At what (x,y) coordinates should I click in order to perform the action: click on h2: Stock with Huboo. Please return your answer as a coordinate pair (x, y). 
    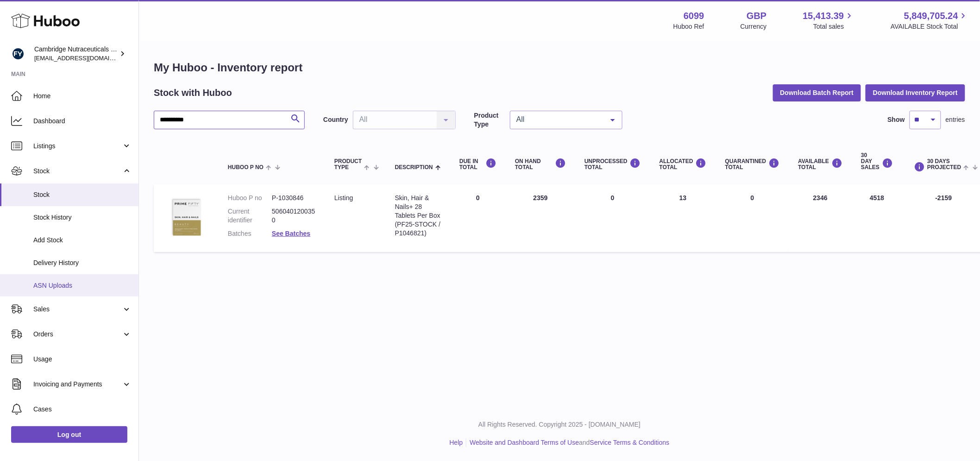
    Looking at the image, I should click on (192, 93).